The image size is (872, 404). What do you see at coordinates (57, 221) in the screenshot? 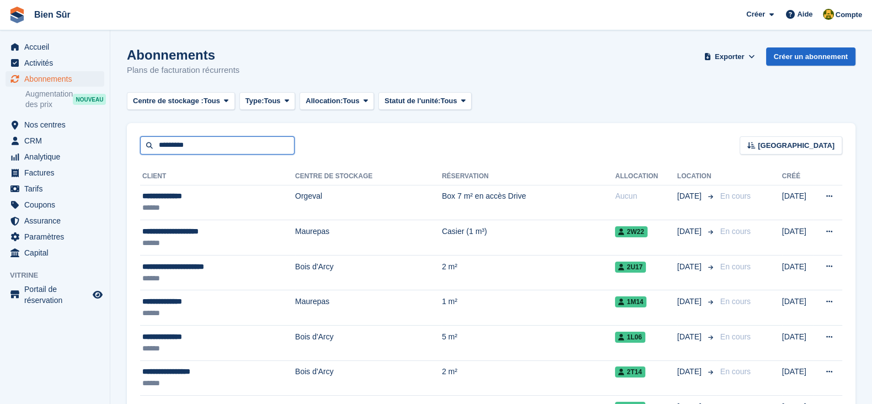
I see `span: Assurance` at bounding box center [57, 221].